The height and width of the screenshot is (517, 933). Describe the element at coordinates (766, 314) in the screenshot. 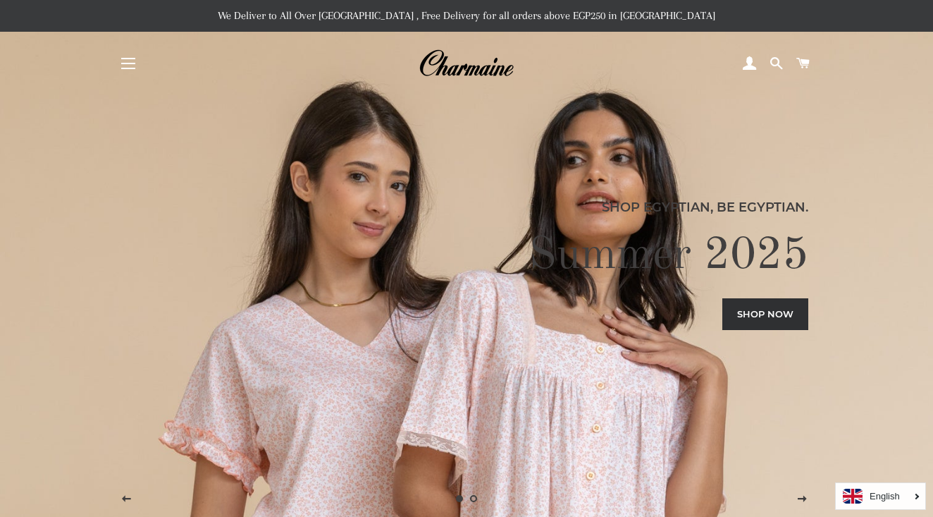

I see `a: Shop now` at that location.